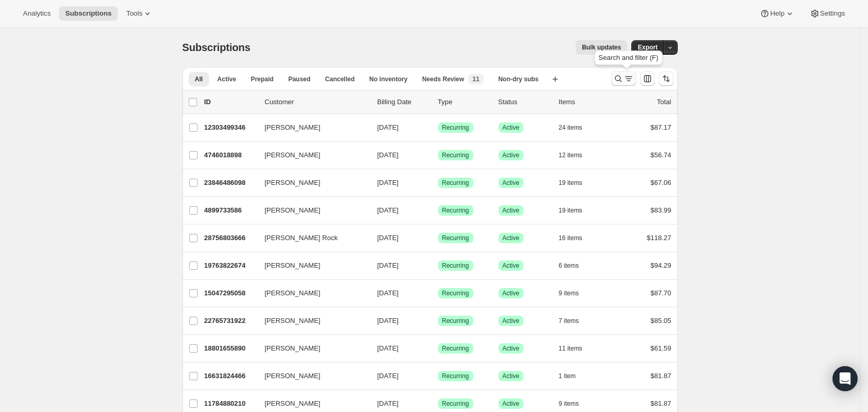 The image size is (868, 412). Describe the element at coordinates (230, 183) in the screenshot. I see `p: 23846486098` at that location.